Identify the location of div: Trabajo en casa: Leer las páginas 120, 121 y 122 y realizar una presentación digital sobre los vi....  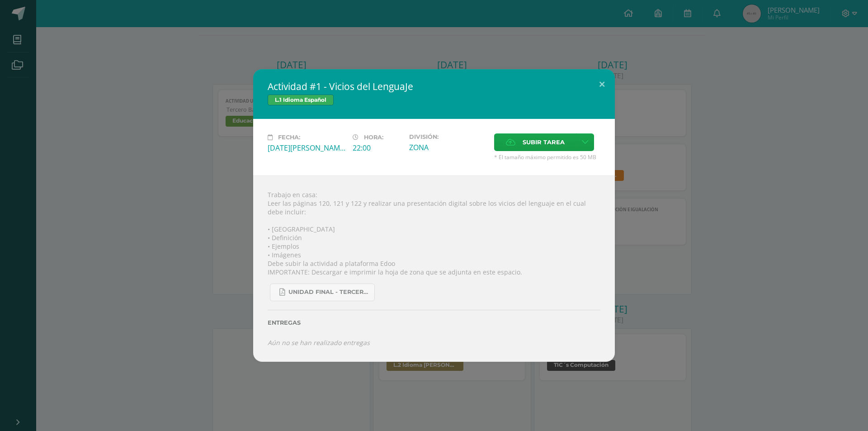
(434, 268).